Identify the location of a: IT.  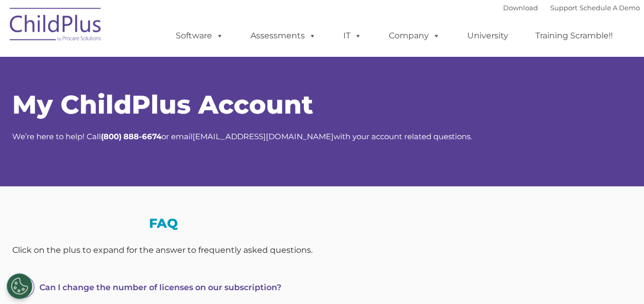
(353, 36).